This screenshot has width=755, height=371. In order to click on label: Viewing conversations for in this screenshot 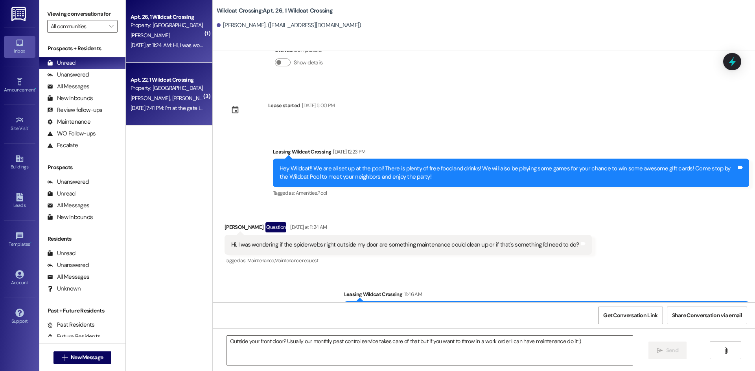, I will do `click(82, 14)`.